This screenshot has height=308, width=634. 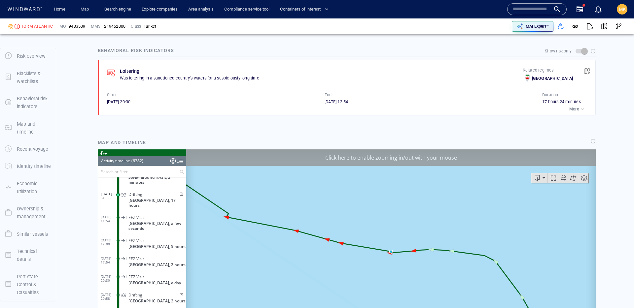 I want to click on button: Explore companies, so click(x=159, y=9).